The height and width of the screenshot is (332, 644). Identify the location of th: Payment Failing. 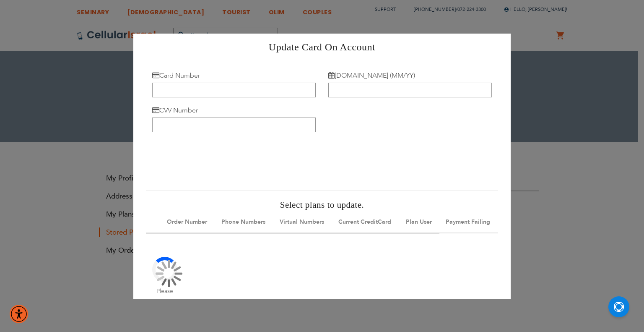
(469, 221).